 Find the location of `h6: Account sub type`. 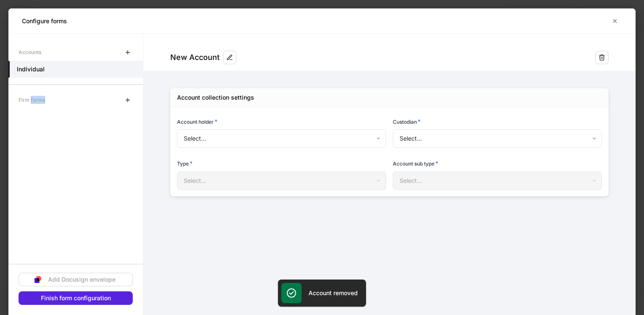

h6: Account sub type is located at coordinates (415, 163).